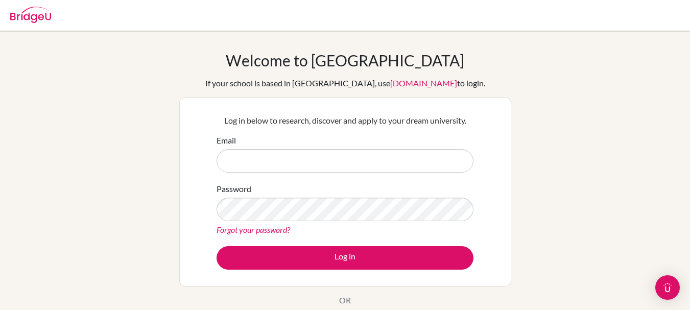 The image size is (690, 310). What do you see at coordinates (253, 229) in the screenshot?
I see `a: Forgot your password?` at bounding box center [253, 229].